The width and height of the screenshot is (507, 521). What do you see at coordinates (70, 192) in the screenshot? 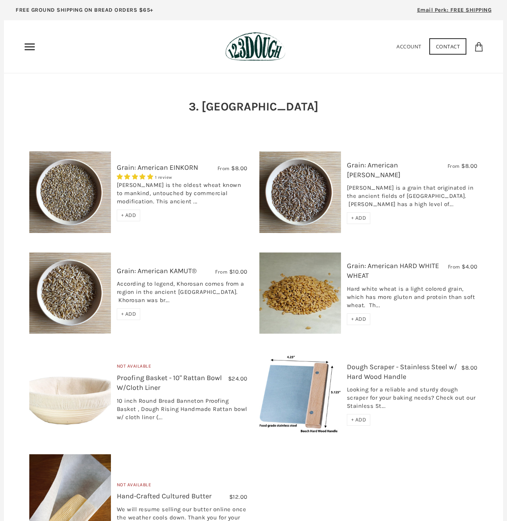
I see `img: Grain: American EINKORN` at bounding box center [70, 192].